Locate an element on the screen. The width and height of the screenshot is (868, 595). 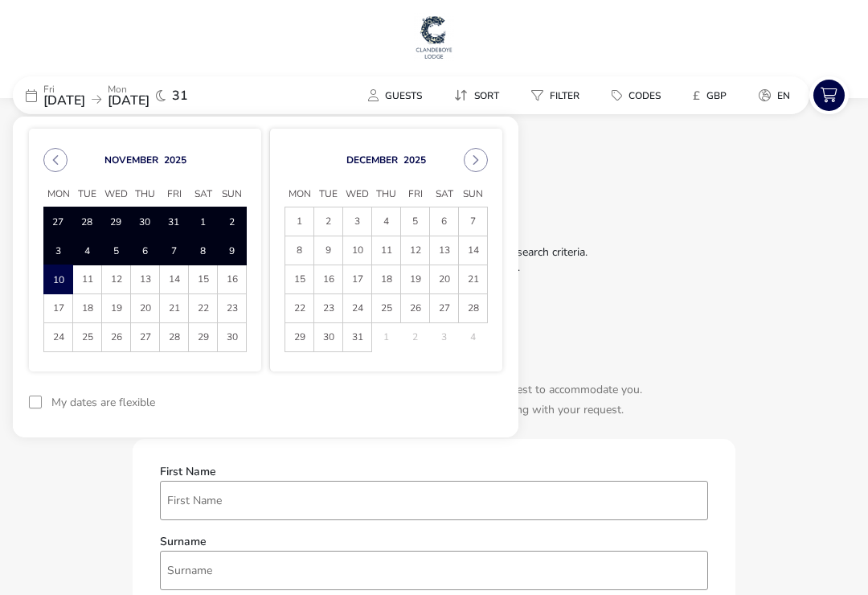
td: 23 is located at coordinates (329, 309).